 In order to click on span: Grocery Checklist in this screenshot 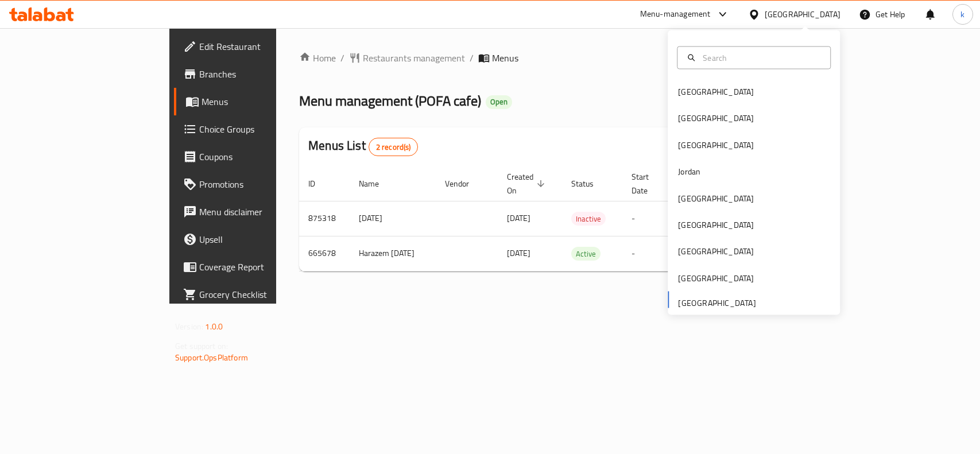, I will do `click(261, 294)`.